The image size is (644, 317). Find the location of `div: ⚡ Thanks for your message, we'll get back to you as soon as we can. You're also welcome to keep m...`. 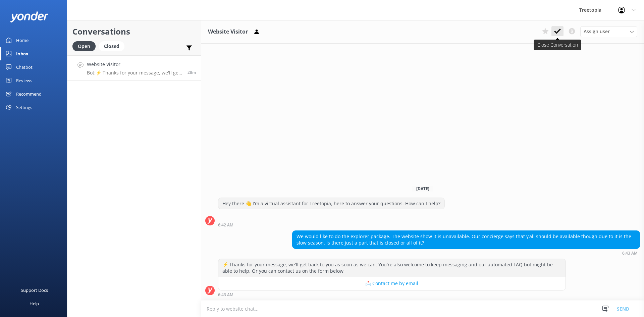

div: ⚡ Thanks for your message, we'll get back to you as soon as we can. You're also welcome to keep m... is located at coordinates (392, 268).